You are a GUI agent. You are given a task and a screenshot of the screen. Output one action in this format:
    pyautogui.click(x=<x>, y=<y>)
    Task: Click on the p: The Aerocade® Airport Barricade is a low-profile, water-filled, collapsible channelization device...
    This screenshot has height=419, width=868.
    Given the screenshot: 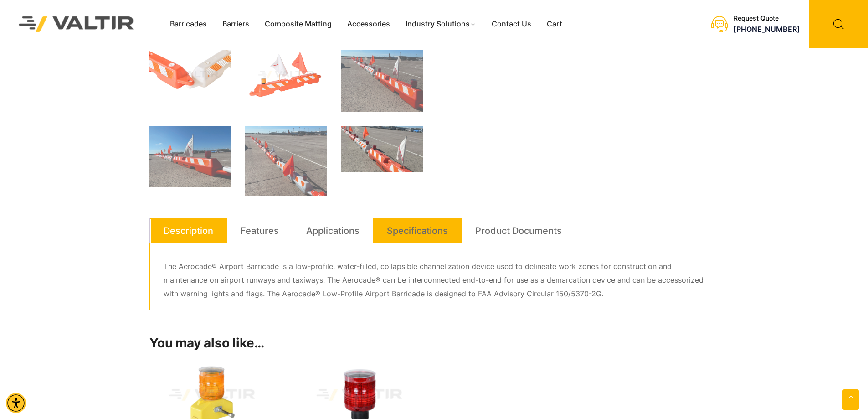 What is the action you would take?
    pyautogui.click(x=434, y=280)
    